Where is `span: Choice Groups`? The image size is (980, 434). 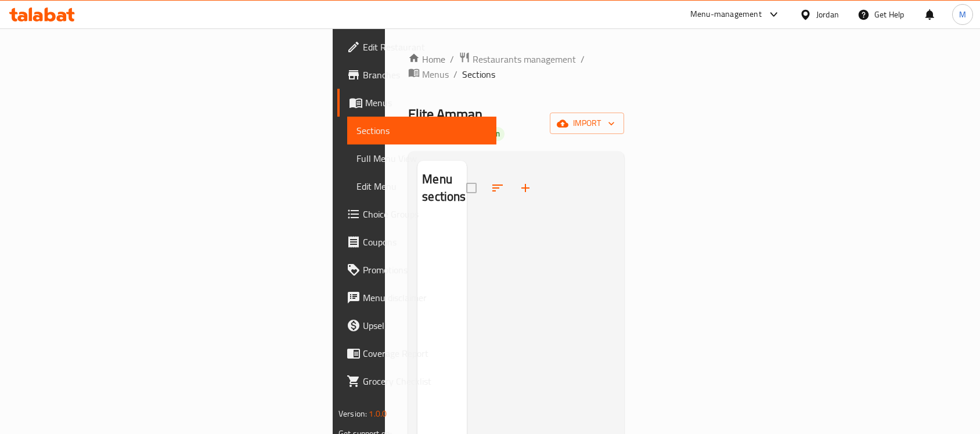
span: Choice Groups is located at coordinates (425, 214).